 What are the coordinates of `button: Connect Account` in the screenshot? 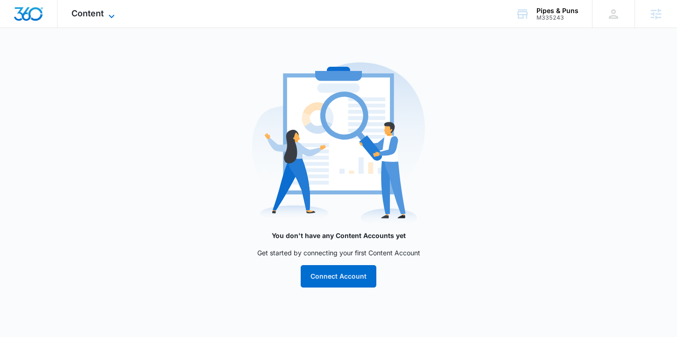 It's located at (338, 276).